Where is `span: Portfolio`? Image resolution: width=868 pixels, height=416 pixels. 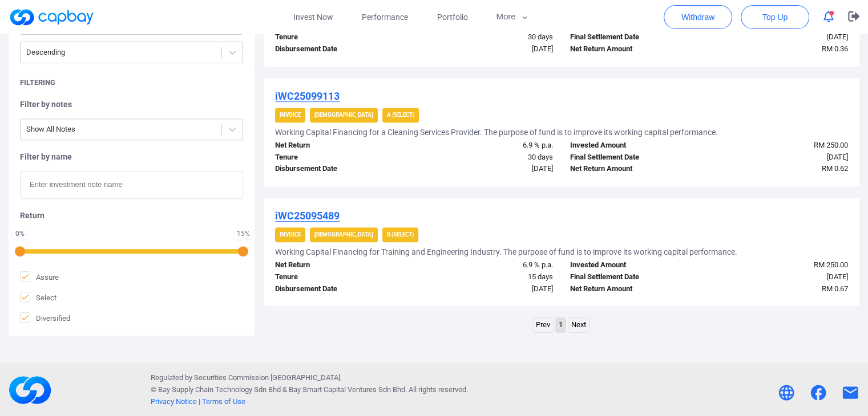 span: Portfolio is located at coordinates (452, 17).